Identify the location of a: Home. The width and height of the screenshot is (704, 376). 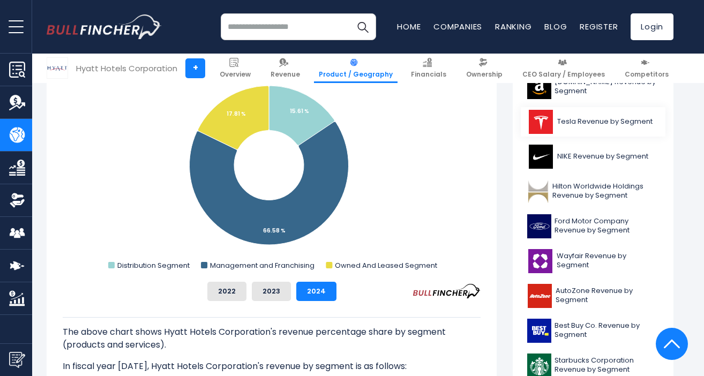
(409, 26).